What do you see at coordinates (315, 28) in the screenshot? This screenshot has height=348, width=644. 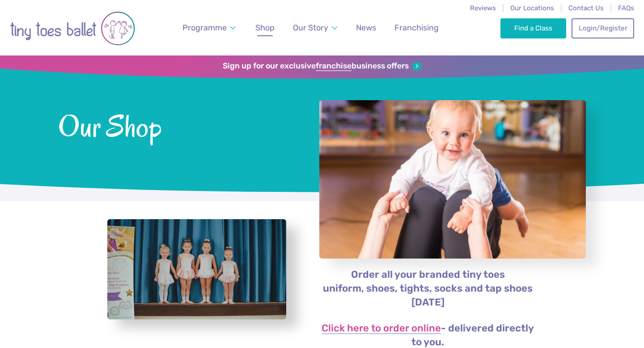 I see `a: Our Story` at bounding box center [315, 28].